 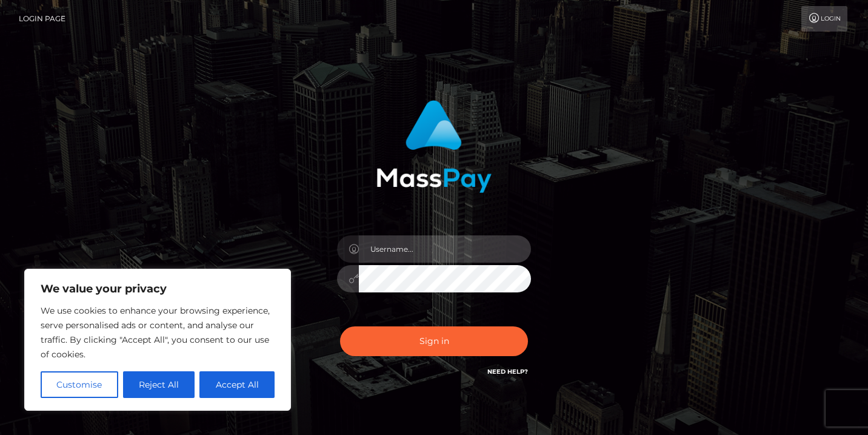 I want to click on a: Need Help?, so click(x=507, y=371).